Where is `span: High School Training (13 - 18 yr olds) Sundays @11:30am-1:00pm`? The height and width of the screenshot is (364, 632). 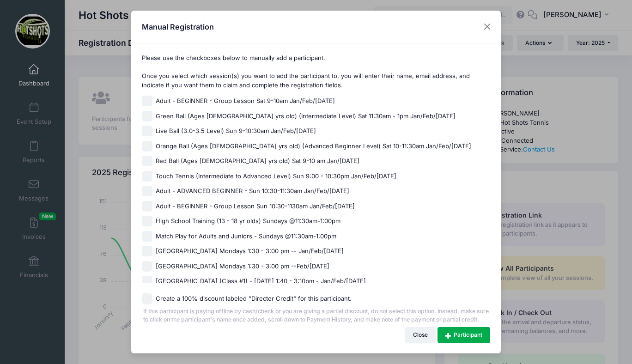 span: High School Training (13 - 18 yr olds) Sundays @11:30am-1:00pm is located at coordinates (248, 221).